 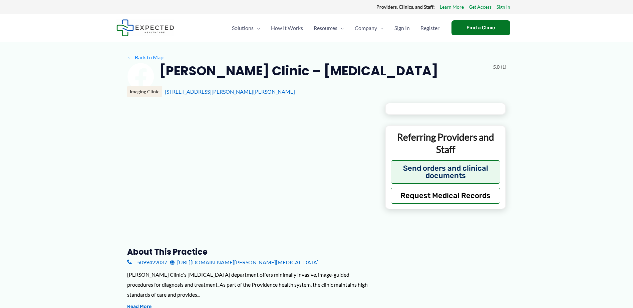 What do you see at coordinates (366, 28) in the screenshot?
I see `span: Company` at bounding box center [366, 28].